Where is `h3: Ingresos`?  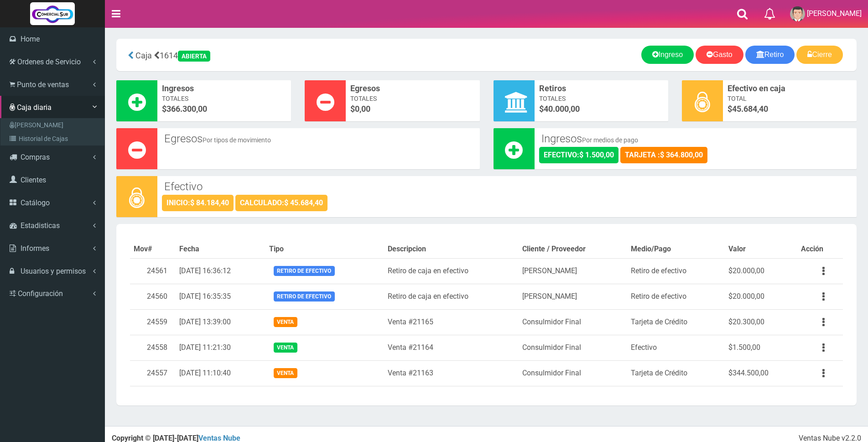 h3: Ingresos is located at coordinates (696, 138).